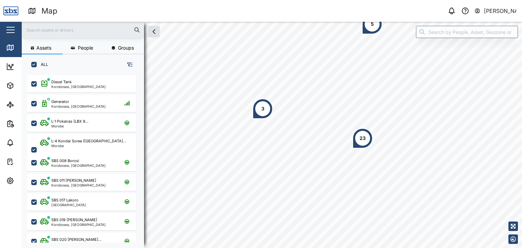 This screenshot has width=522, height=248. What do you see at coordinates (42, 65) in the screenshot?
I see `label: ALL` at bounding box center [42, 65].